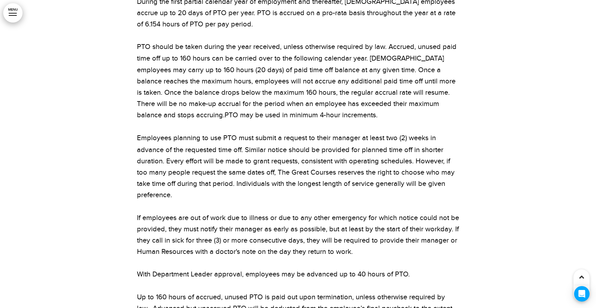  What do you see at coordinates (298, 274) in the screenshot?
I see `p: With Department Leader approval, employees may be advanced up to 40 hours of PTO.` at bounding box center [298, 274].